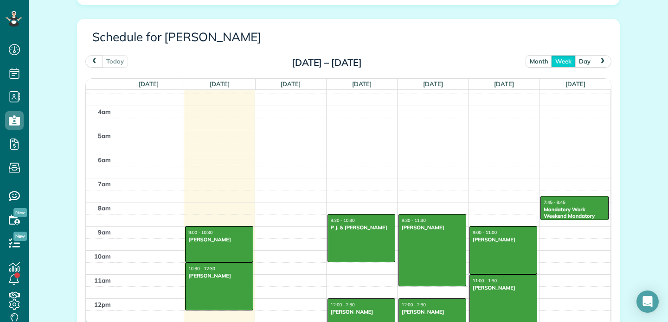  I want to click on button: prev, so click(94, 61).